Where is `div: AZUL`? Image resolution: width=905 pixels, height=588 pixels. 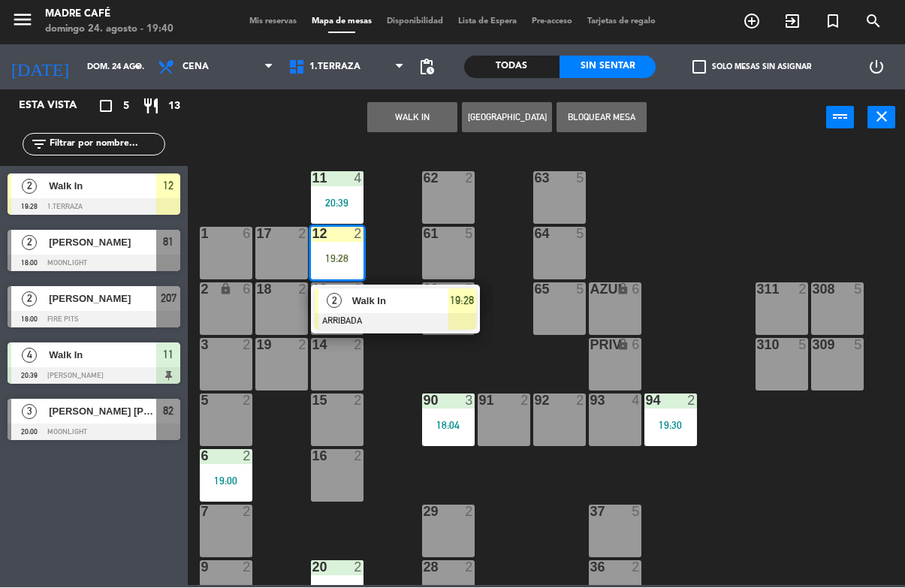
div: AZUL is located at coordinates (590, 290).